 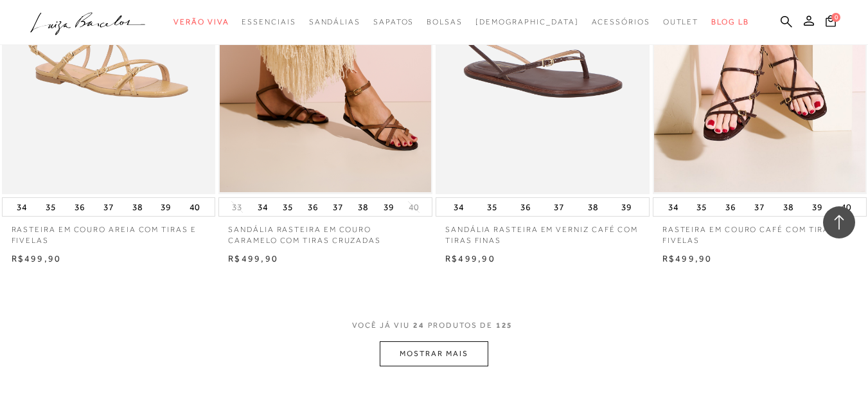 I want to click on span: VOCÊ JÁ VIU PRODUTOS DE, so click(x=434, y=325).